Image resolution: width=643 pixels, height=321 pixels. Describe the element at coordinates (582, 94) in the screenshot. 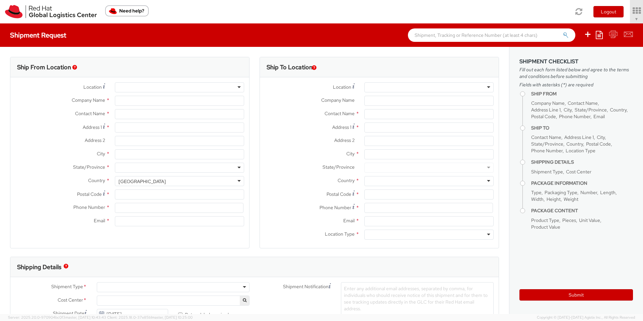

I see `h4: Ship From` at that location.